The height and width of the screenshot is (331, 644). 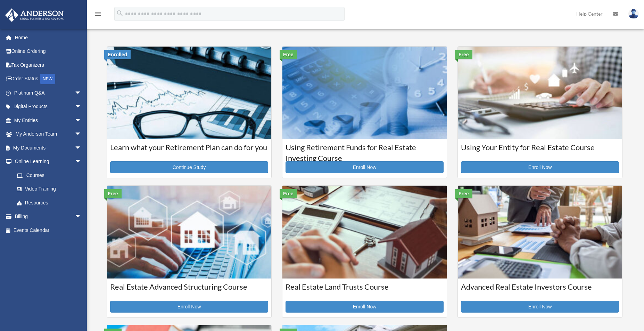 What do you see at coordinates (48, 216) in the screenshot?
I see `a: Billingarrow_drop_down` at bounding box center [48, 216].